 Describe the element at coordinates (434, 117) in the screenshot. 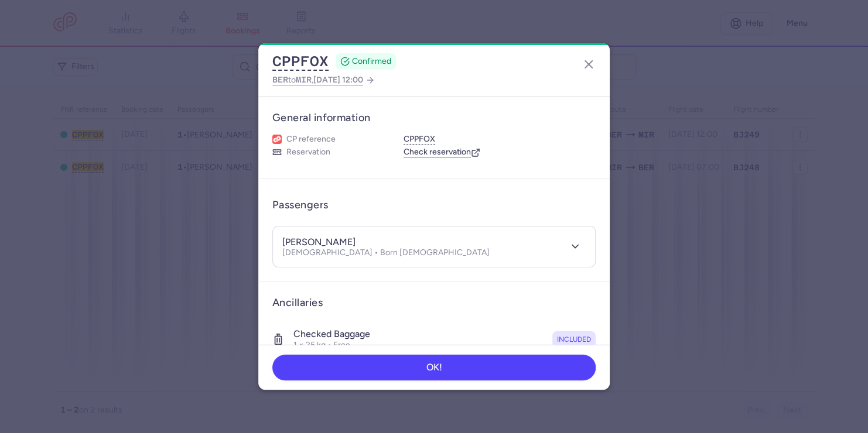

I see `h3: General information` at that location.